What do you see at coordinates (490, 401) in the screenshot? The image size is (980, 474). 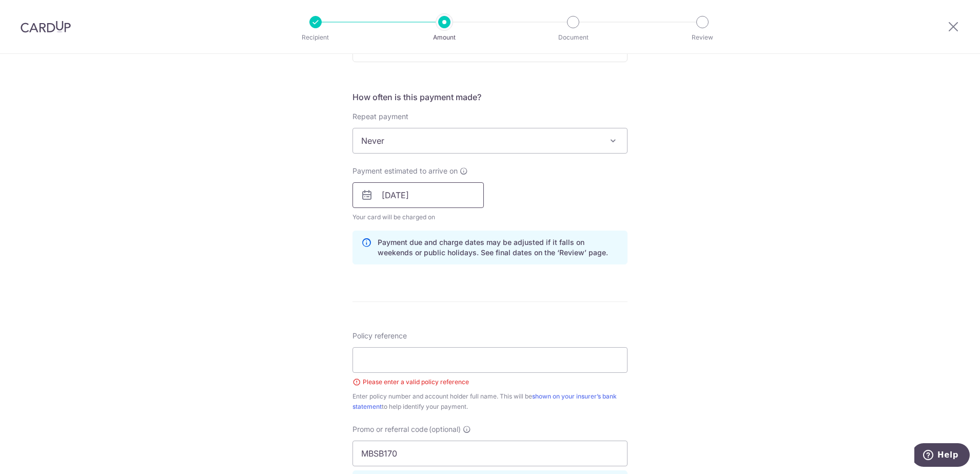 I see `div: Enter policy number and account holder full name. This will be to help identify your payment.` at bounding box center [490, 401].